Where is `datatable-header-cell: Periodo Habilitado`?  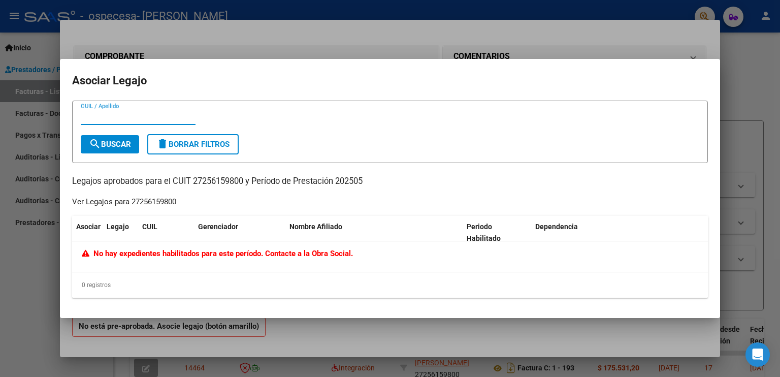 datatable-header-cell: Periodo Habilitado is located at coordinates (496, 232).